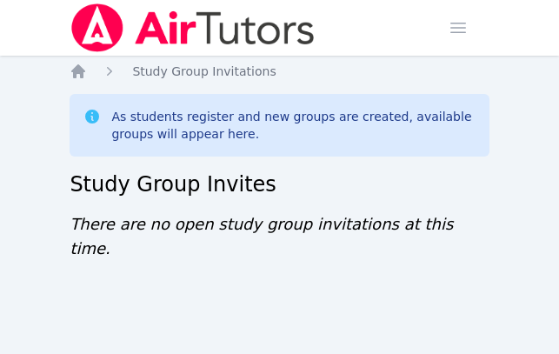 The width and height of the screenshot is (559, 354). I want to click on nav: Breadcrumb, so click(279, 71).